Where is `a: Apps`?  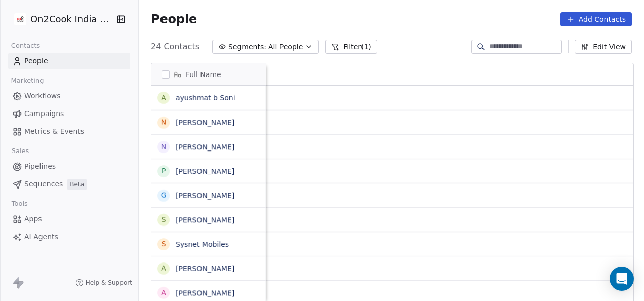 a: Apps is located at coordinates (69, 219).